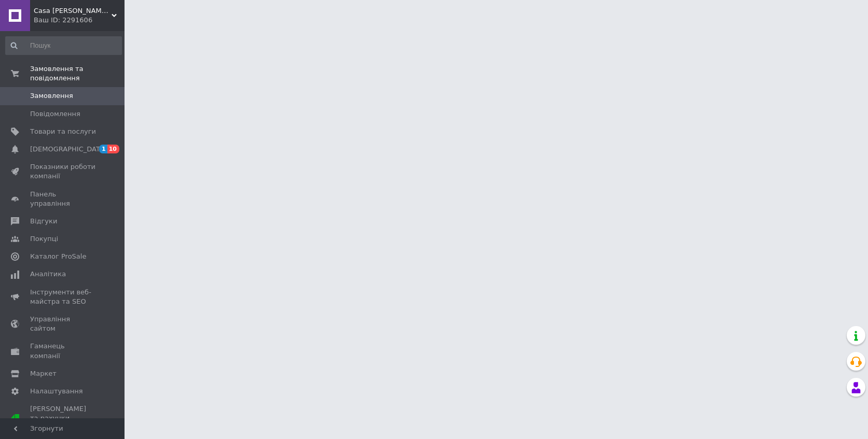  I want to click on span: Інструменти веб-майстра та SEO, so click(63, 297).